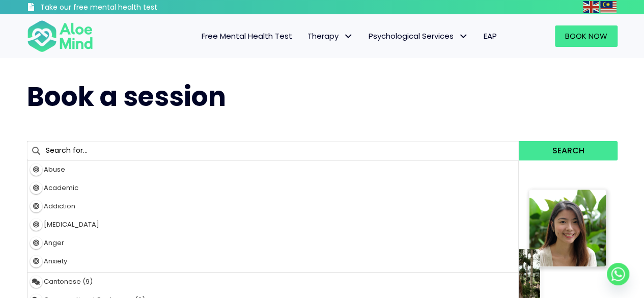 The image size is (644, 298). Describe the element at coordinates (419, 36) in the screenshot. I see `a: Psychological ServicesPsychological Services: submenu` at that location.